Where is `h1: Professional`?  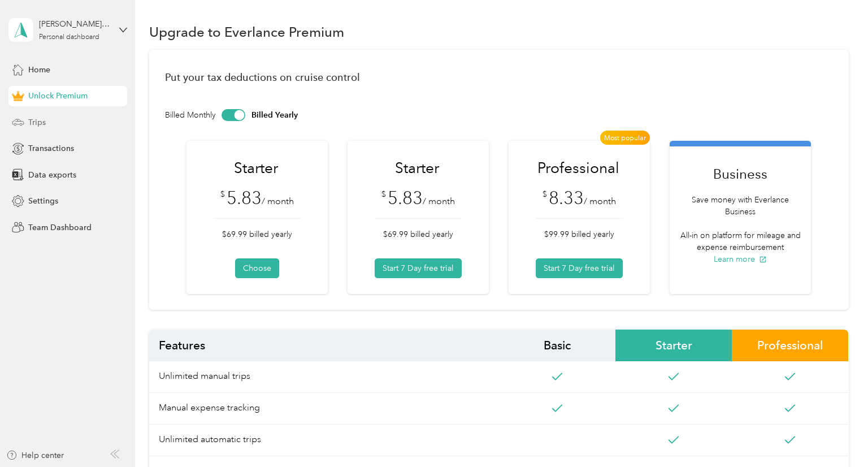
h1: Professional is located at coordinates (578, 168).